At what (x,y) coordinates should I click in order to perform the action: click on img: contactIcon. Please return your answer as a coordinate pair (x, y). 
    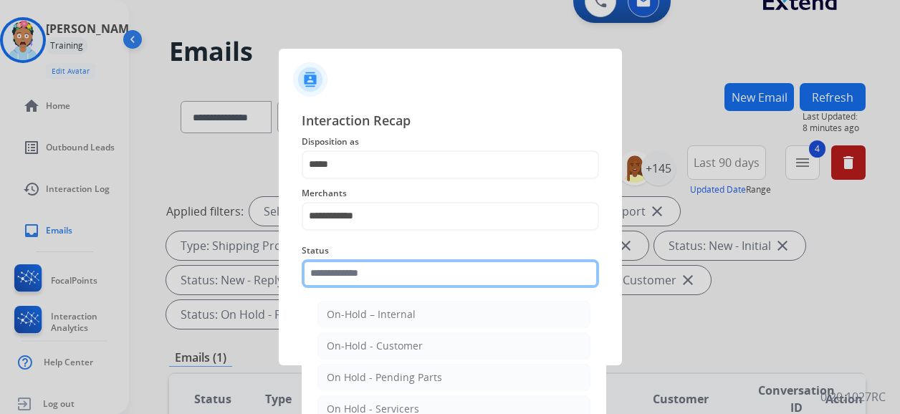
    Looking at the image, I should click on (310, 80).